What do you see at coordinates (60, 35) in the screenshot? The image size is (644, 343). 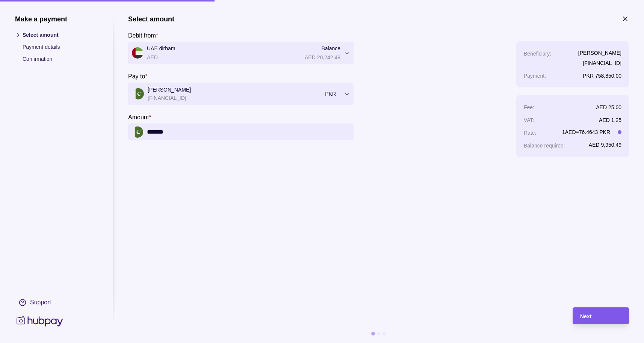 I see `p: Select amount` at bounding box center [60, 35].